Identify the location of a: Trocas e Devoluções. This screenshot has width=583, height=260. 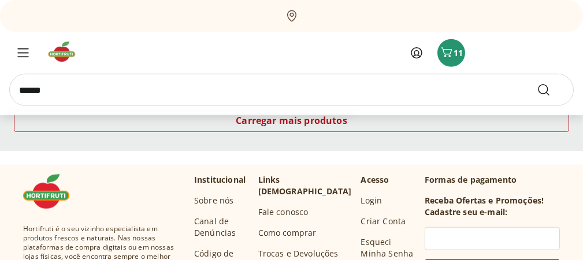
(298, 254).